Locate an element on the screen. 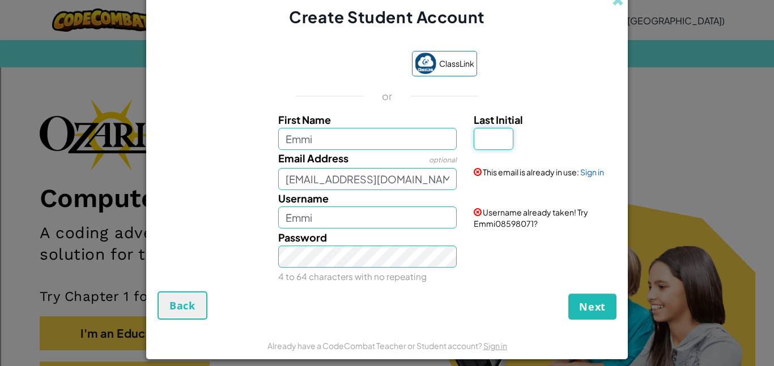  div: Rename is located at coordinates (387, 71).